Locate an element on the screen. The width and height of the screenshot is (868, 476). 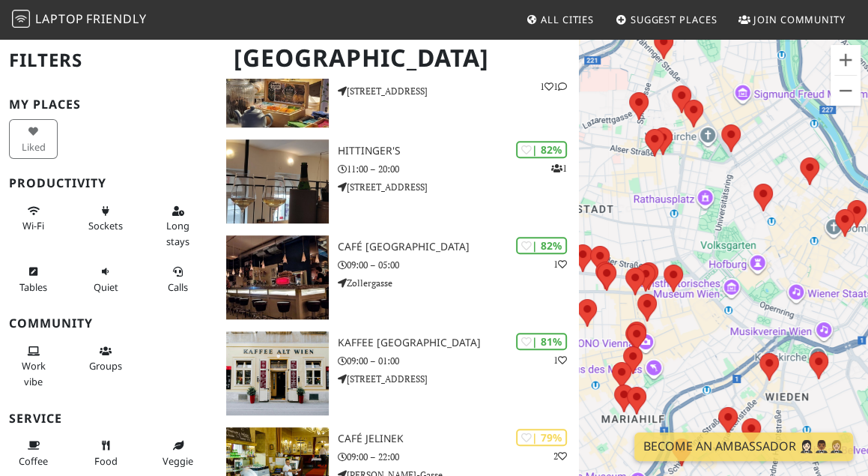
h3: Service is located at coordinates (108, 418).